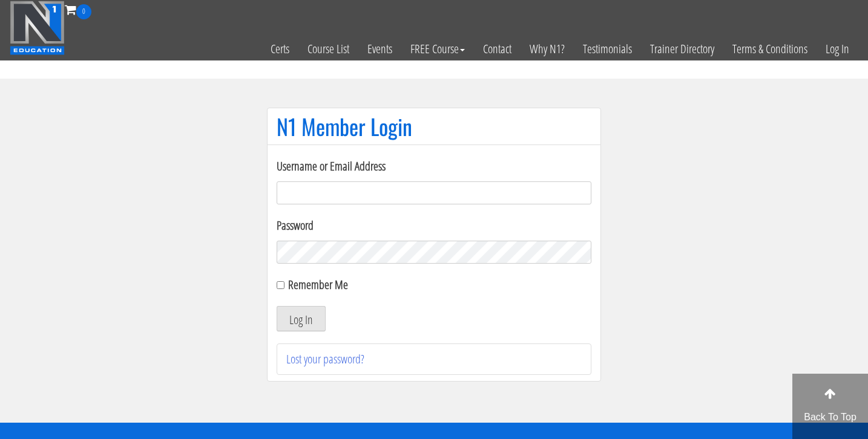  I want to click on a: Lost your password?, so click(325, 359).